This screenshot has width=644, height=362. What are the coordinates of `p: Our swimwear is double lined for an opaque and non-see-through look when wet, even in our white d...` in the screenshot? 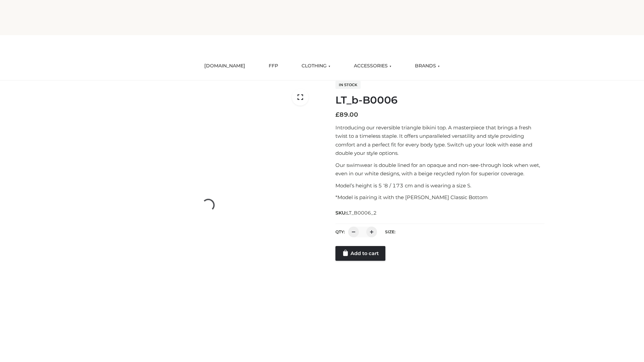 It's located at (440, 169).